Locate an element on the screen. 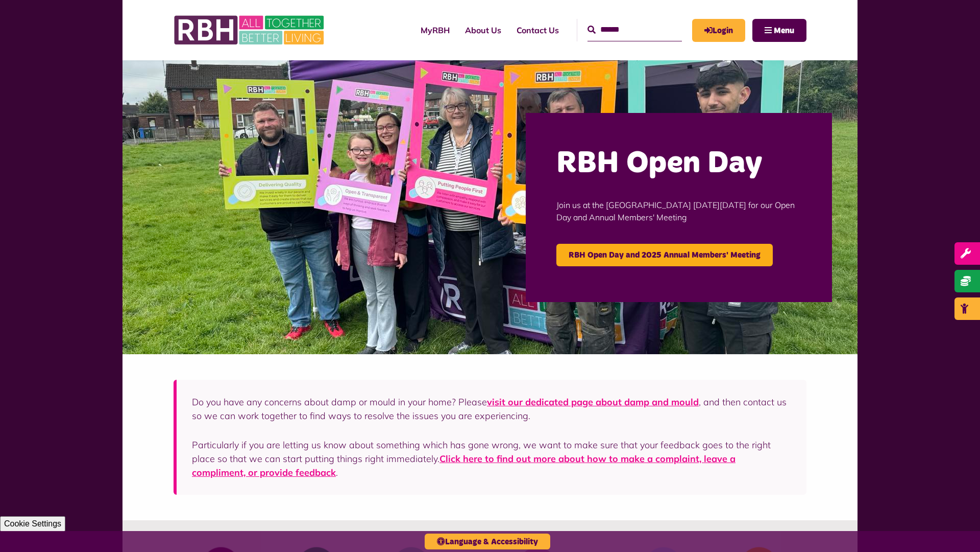 The width and height of the screenshot is (980, 552). a: Click here to find out more about how to make a complaint, leave a compliment, or provide feedback is located at coordinates (464, 466).